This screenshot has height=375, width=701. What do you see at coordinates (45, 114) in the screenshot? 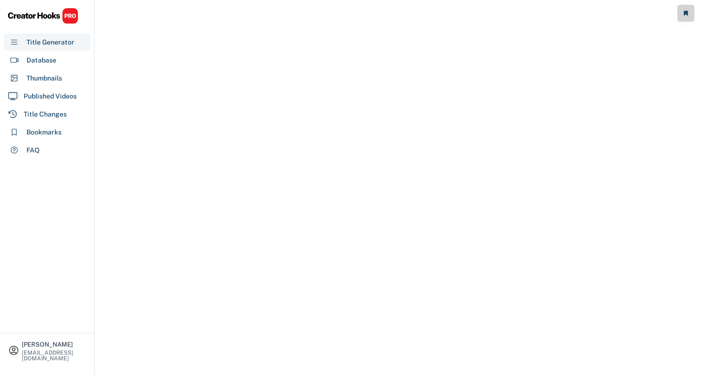
I see `div: Title Changes` at bounding box center [45, 114].